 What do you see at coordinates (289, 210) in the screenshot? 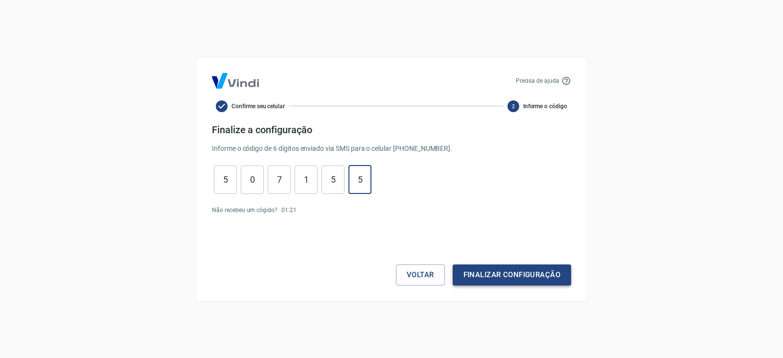
I see `p: 01 : 21` at bounding box center [289, 210].